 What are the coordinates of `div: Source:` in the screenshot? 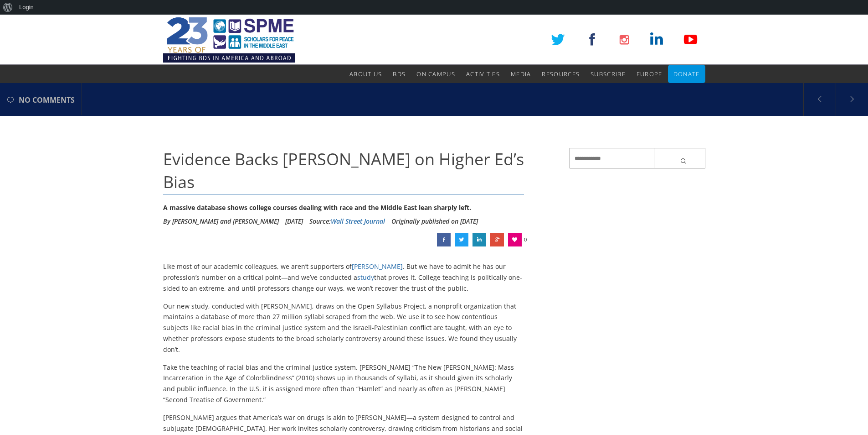 It's located at (347, 221).